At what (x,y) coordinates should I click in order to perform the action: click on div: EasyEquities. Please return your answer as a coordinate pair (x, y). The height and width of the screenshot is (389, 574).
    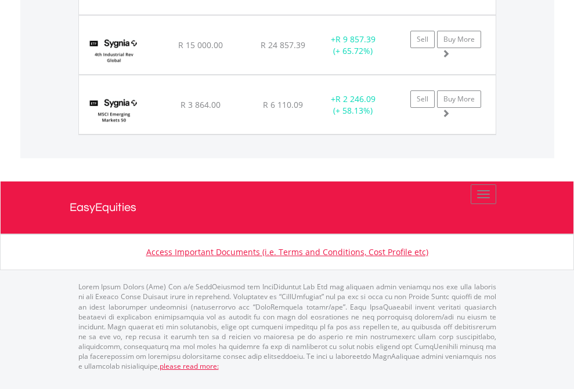
    Looking at the image, I should click on (287, 208).